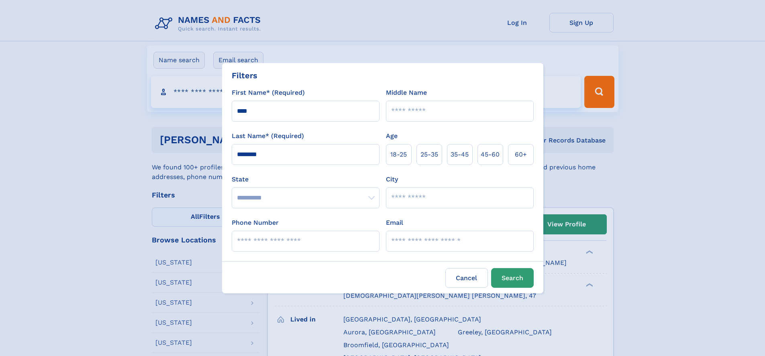  I want to click on label: Cancel, so click(466, 278).